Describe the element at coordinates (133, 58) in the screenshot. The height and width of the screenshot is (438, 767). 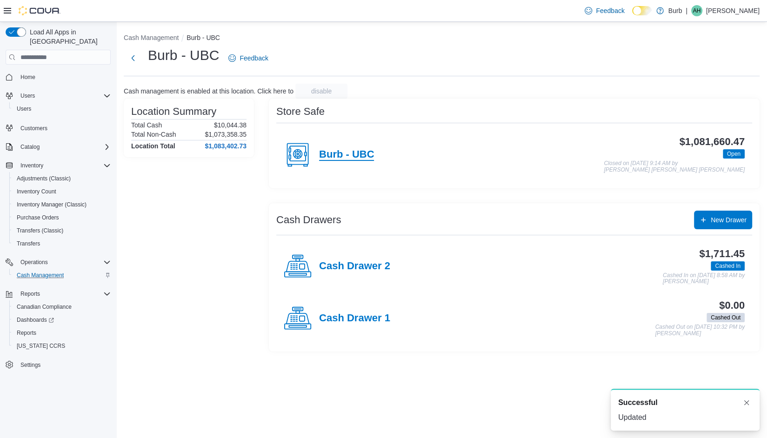
I see `button: Next` at that location.